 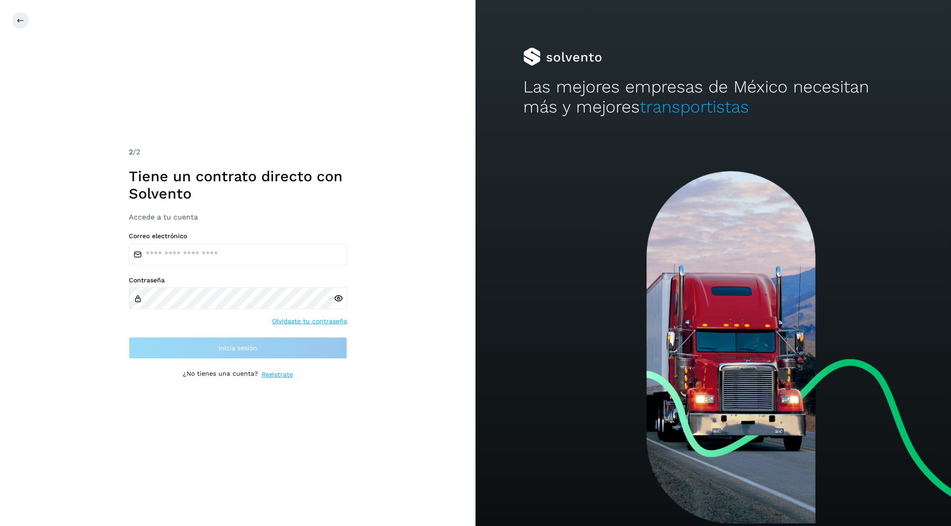 I want to click on h1: Tiene un contrato directo con Solvento, so click(x=238, y=185).